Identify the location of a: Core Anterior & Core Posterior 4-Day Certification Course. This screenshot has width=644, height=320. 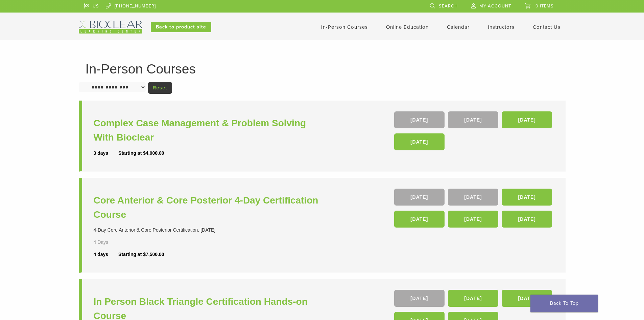
(209, 207).